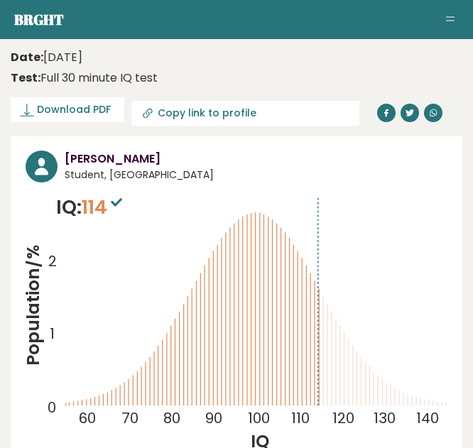  I want to click on tspan: 100, so click(258, 418).